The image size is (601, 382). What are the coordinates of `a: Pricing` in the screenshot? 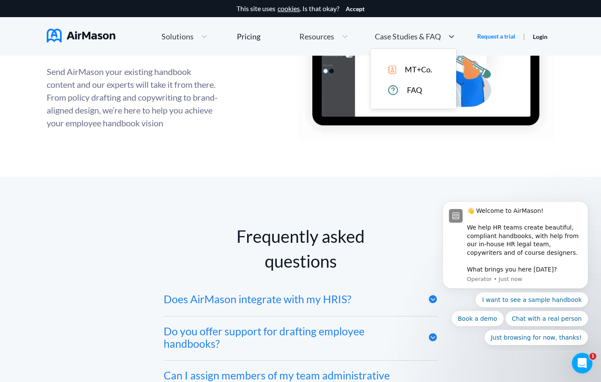 It's located at (248, 36).